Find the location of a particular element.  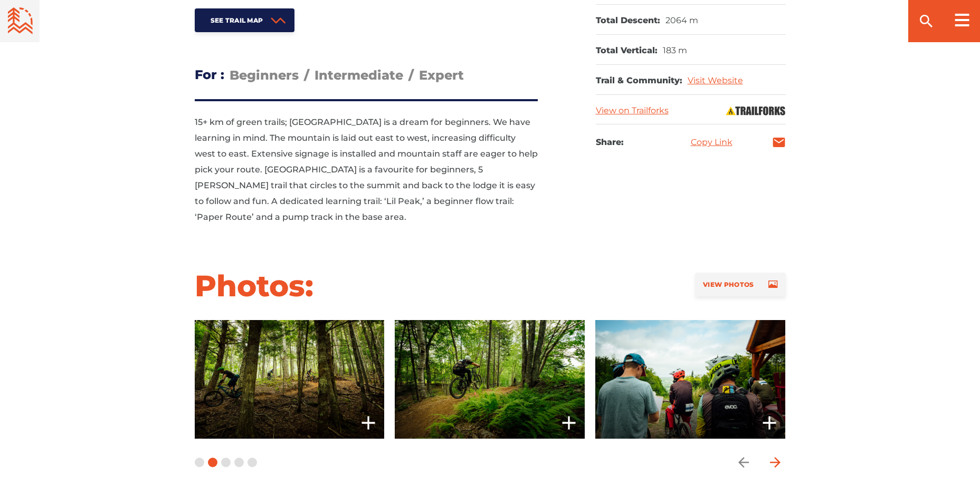

div: Carousel Pagination is located at coordinates (226, 463).